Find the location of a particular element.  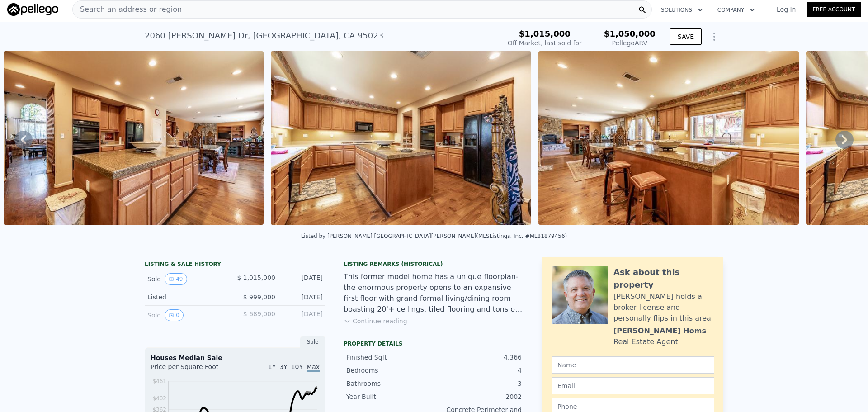

span: 1Y is located at coordinates (272, 367).